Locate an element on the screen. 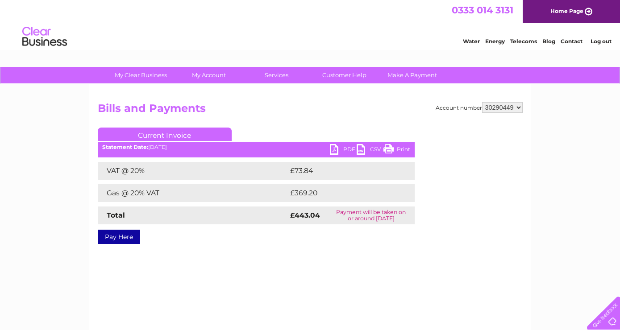  b: Statement Date: is located at coordinates (125, 147).